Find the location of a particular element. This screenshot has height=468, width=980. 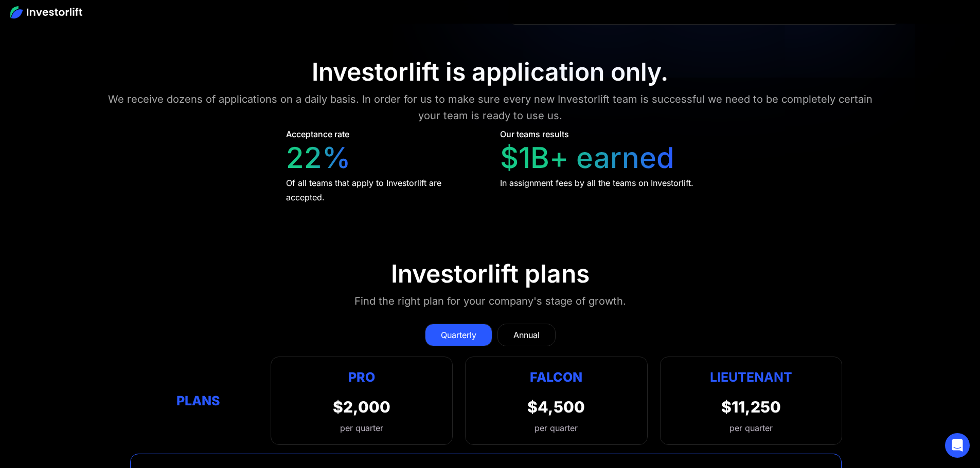

div: We receive dozens of applications on a daily basis. In order for us to make sure every new Invest... is located at coordinates (490, 107).